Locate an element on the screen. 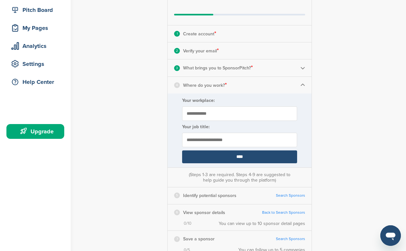 The width and height of the screenshot is (406, 251). label: Your job title: is located at coordinates (239, 126).